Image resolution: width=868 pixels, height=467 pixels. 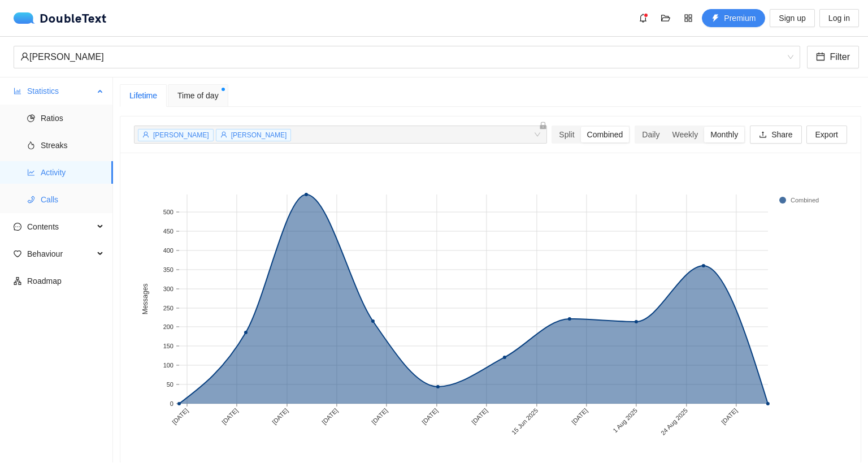 I want to click on button: calendarFilter, so click(x=834, y=57).